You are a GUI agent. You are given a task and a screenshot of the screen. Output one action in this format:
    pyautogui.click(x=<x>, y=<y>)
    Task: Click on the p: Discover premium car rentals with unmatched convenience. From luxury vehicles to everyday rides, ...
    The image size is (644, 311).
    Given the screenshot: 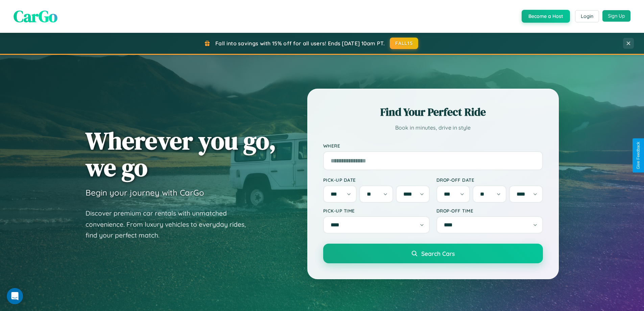 What is the action you would take?
    pyautogui.click(x=170, y=224)
    